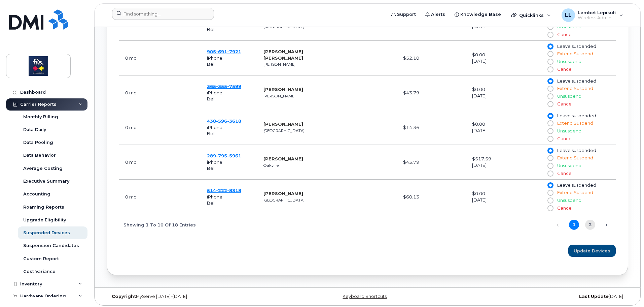 The width and height of the screenshot is (644, 307). What do you see at coordinates (406, 14) in the screenshot?
I see `span: Support` at bounding box center [406, 14].